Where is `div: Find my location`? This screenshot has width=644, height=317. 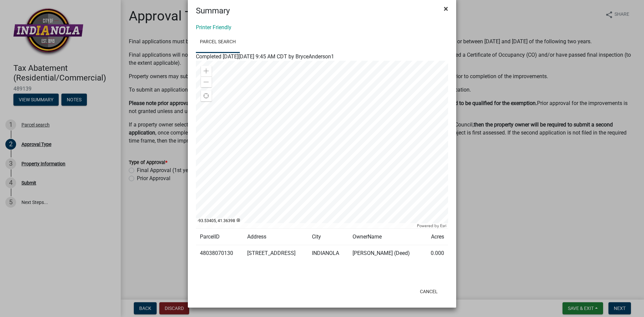 div: Find my location is located at coordinates (206, 96).